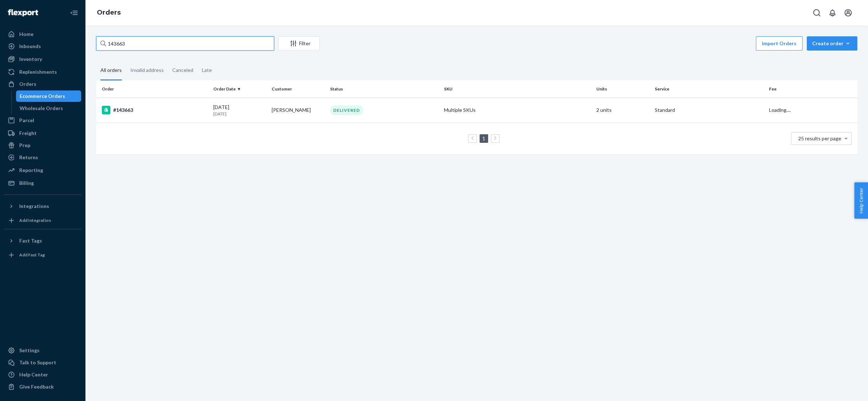 Image resolution: width=868 pixels, height=401 pixels. Describe the element at coordinates (43, 386) in the screenshot. I see `button: Give Feedback` at that location.